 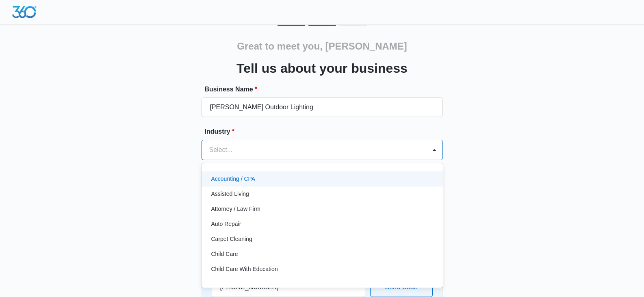 I want to click on label: Industry, so click(x=325, y=132).